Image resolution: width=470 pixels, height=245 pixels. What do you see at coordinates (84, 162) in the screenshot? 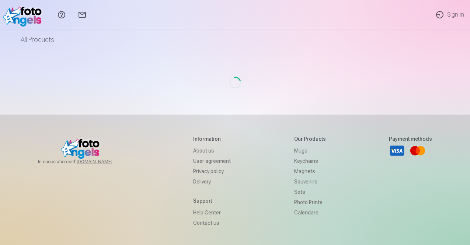
I see `span: In cooperation with` at bounding box center [84, 162].